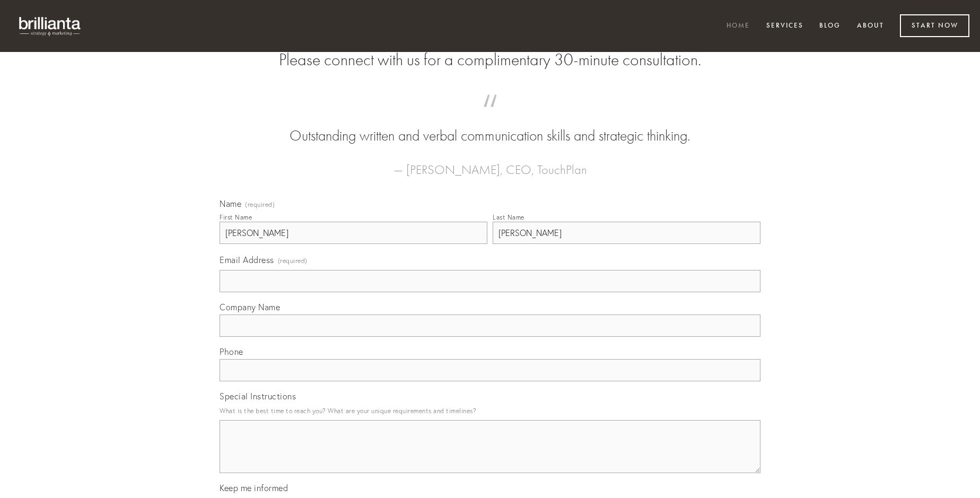 Image resolution: width=980 pixels, height=498 pixels. I want to click on h2: Please connect with us for a complimentary 30-minute consultation., so click(490, 60).